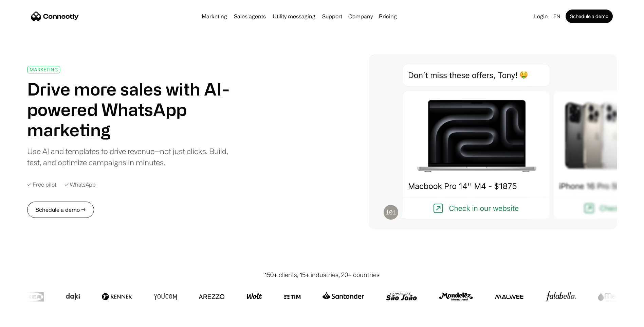 The image size is (644, 327). Describe the element at coordinates (332, 16) in the screenshot. I see `a: Support` at that location.